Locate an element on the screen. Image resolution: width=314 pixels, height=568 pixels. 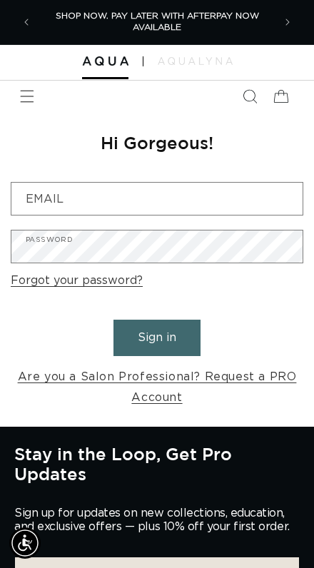
button: Sign in is located at coordinates (157, 337).